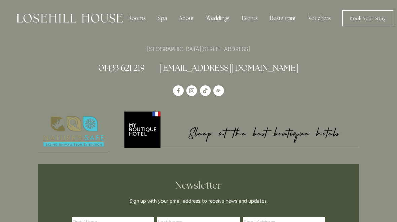 This screenshot has height=222, width=397. I want to click on a: 01433 621 219, so click(121, 68).